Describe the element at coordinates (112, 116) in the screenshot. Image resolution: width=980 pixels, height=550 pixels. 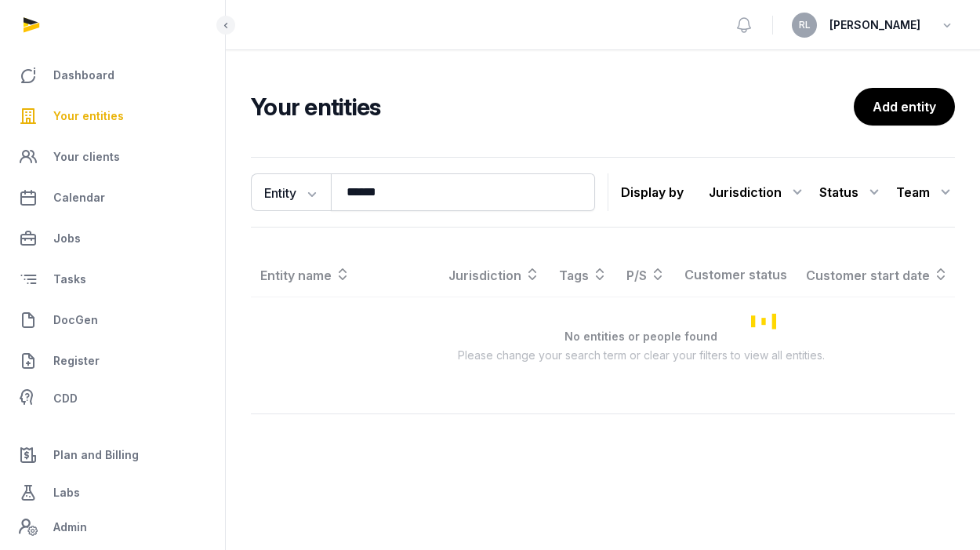
I see `a: Your entities` at that location.